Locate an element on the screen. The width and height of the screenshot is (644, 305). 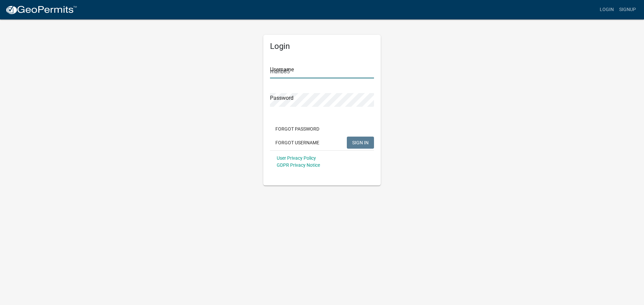
a: GDPR Privacy Notice is located at coordinates (298, 166).